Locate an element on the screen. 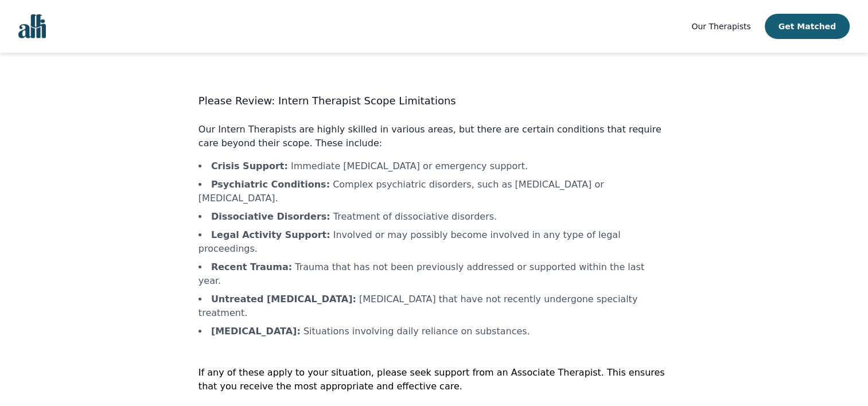  b: Recent Trauma : is located at coordinates (251, 267).